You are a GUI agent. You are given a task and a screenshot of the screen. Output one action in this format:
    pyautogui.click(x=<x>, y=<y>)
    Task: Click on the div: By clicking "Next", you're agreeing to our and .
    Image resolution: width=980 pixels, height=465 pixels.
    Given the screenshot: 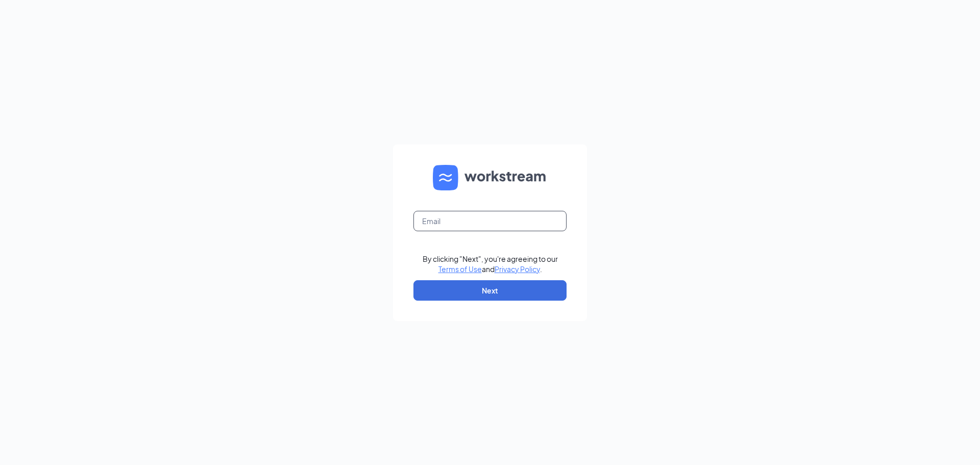 What is the action you would take?
    pyautogui.click(x=490, y=264)
    